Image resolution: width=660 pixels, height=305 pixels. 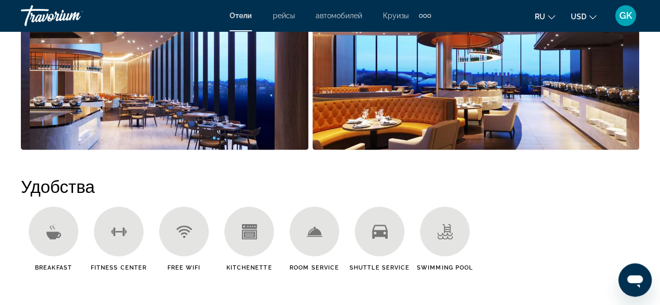 I want to click on a: Travorium, so click(x=73, y=16).